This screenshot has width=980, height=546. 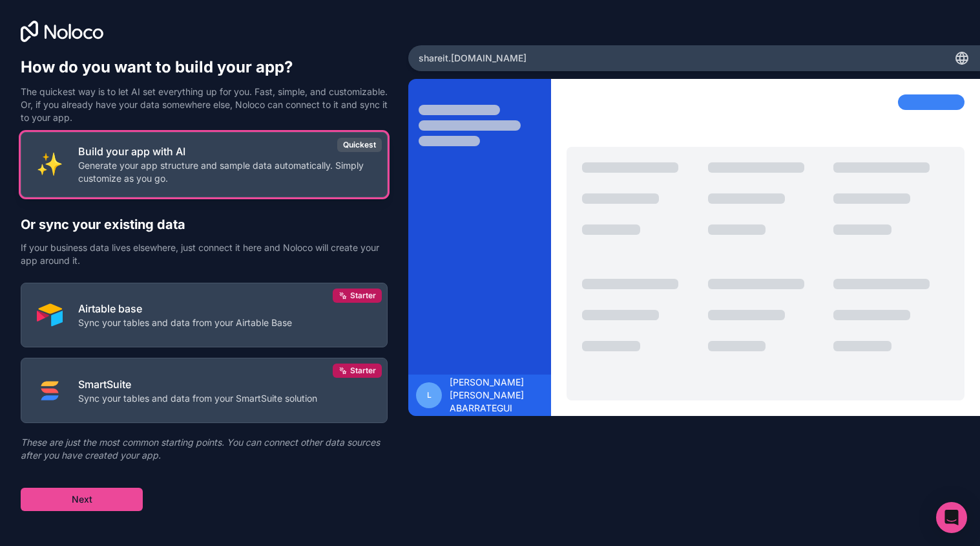 I want to click on button: SMART_SUITESmartSuiteSync your tables and data from your SmartSuite solutionStarter, so click(x=205, y=390).